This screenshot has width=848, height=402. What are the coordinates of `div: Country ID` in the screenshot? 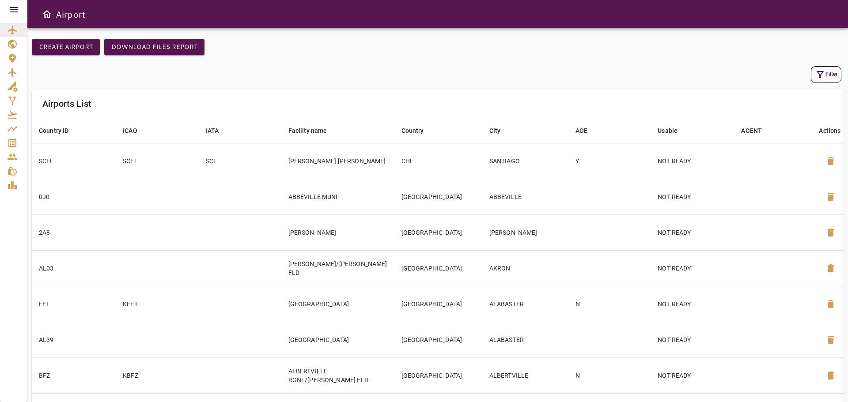 It's located at (54, 131).